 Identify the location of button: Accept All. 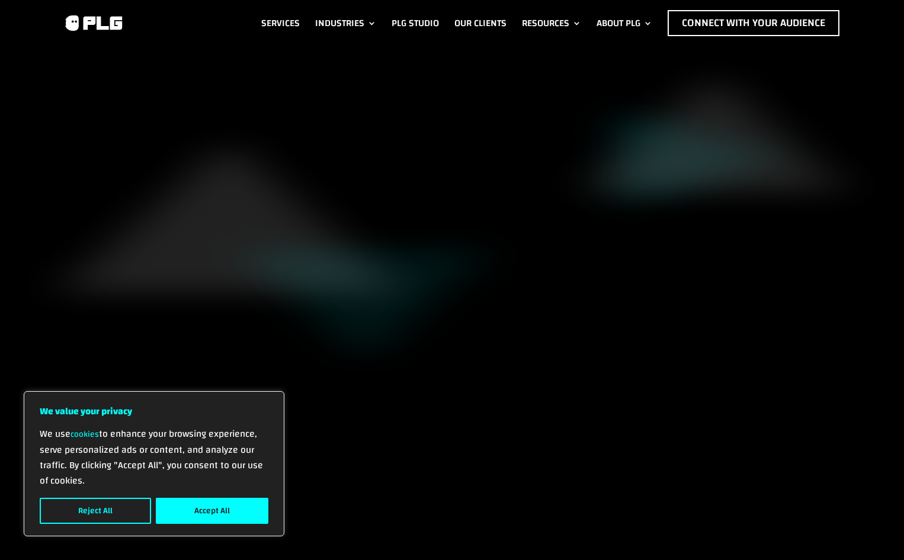
(212, 511).